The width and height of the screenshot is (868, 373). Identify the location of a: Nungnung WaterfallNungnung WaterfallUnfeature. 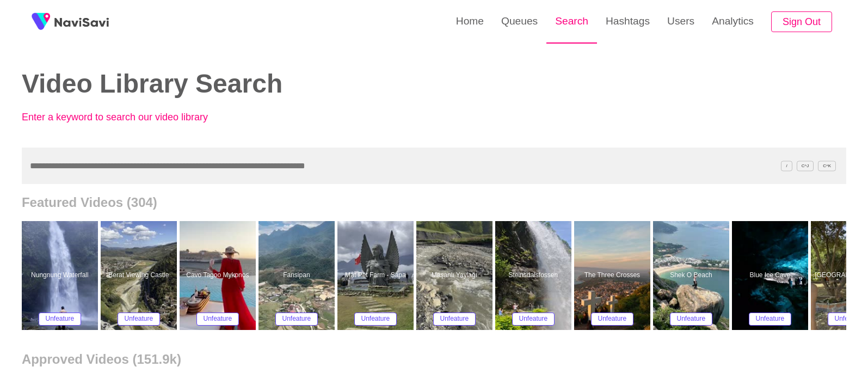
(61, 276).